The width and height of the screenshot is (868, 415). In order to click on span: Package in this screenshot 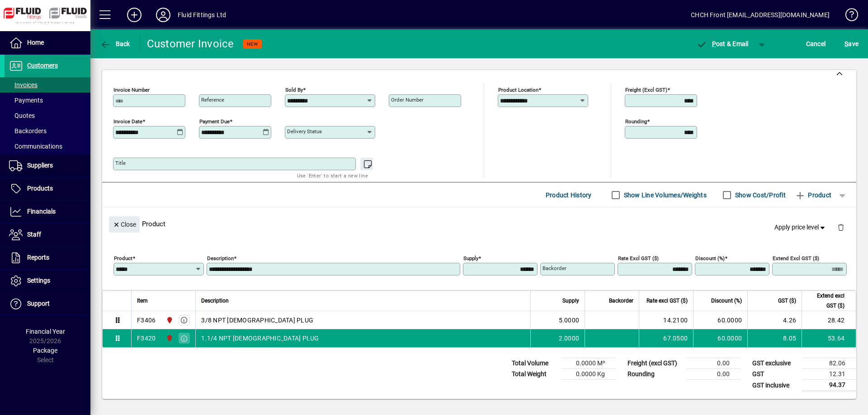, I will do `click(45, 350)`.